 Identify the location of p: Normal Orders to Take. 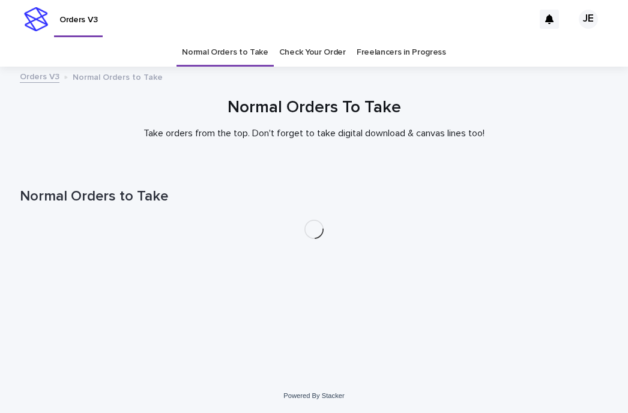
(118, 76).